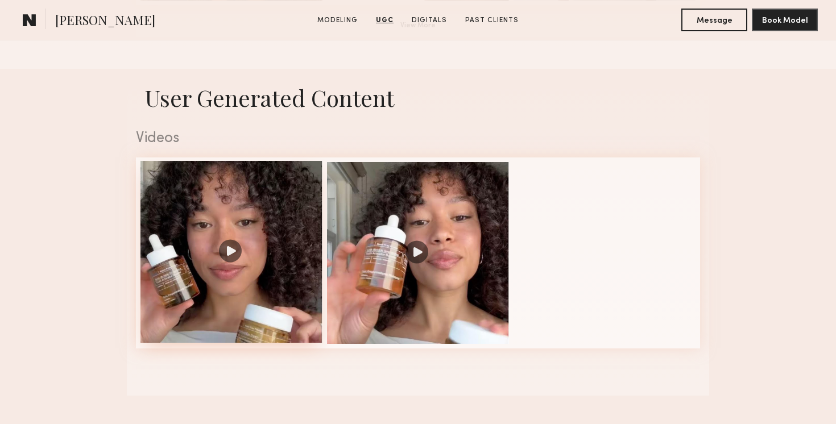  Describe the element at coordinates (418, 139) in the screenshot. I see `div: Videos` at that location.